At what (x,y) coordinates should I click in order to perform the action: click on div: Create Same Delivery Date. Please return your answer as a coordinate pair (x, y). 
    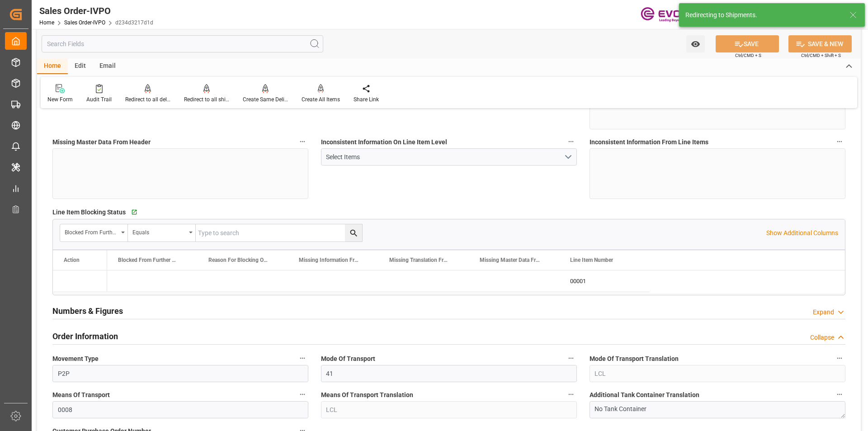
    Looking at the image, I should click on (265, 100).